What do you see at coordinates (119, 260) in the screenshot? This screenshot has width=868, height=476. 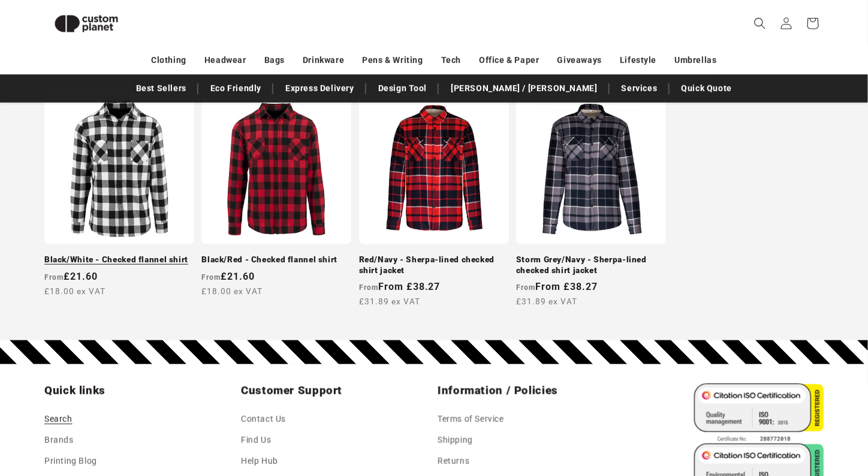 I see `a: Black/White - Checked flannel shirt` at bounding box center [119, 260].